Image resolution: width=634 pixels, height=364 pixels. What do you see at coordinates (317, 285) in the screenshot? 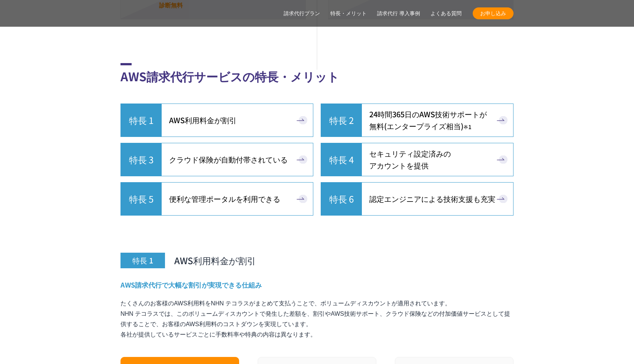
I see `h4: AWS請求代行で大幅な割引が実現できる仕組み` at bounding box center [317, 285].